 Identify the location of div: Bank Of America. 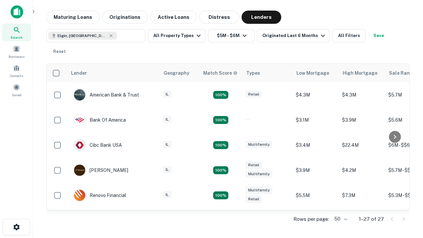
(100, 120).